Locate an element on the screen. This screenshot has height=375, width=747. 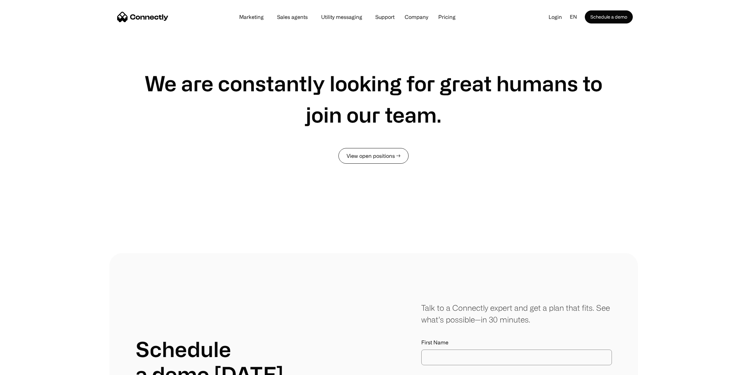
ul: Language list is located at coordinates (26, 368).